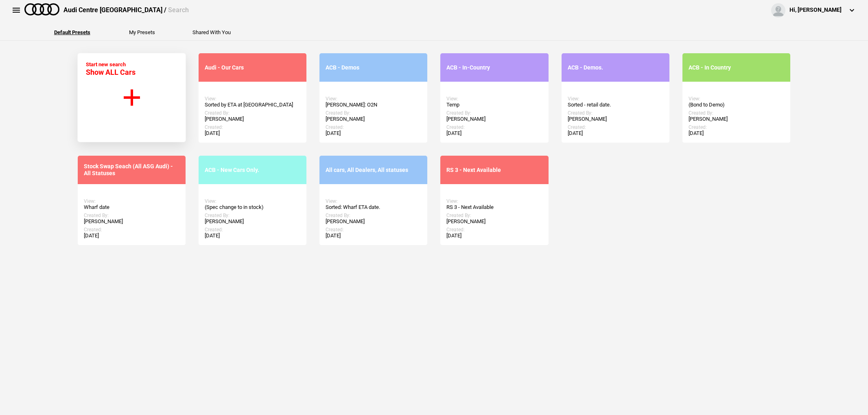 This screenshot has height=415, width=868. I want to click on button: Shared With You, so click(212, 32).